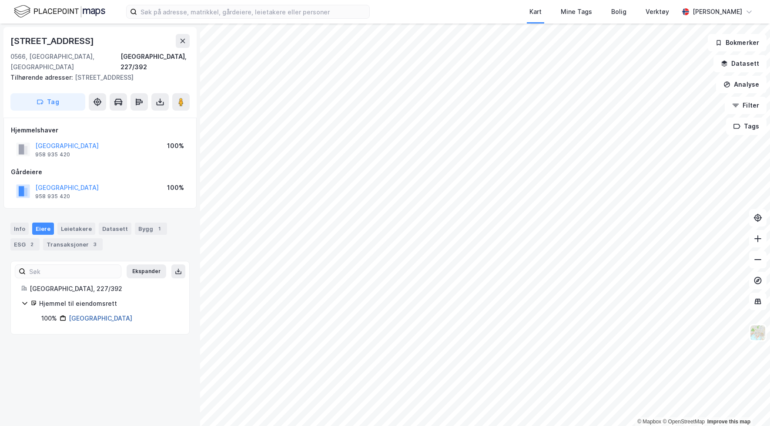 The image size is (770, 426). Describe the element at coordinates (25, 244) in the screenshot. I see `div: ESG` at that location.